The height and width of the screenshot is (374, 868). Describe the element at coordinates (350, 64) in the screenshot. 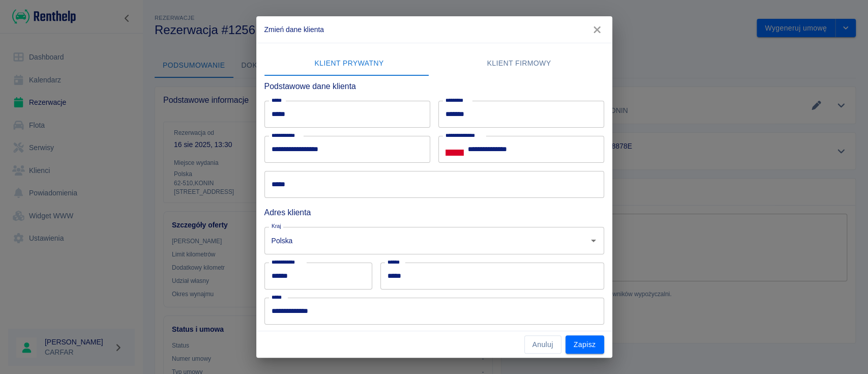

I see `button: Klient prywatny` at that location.